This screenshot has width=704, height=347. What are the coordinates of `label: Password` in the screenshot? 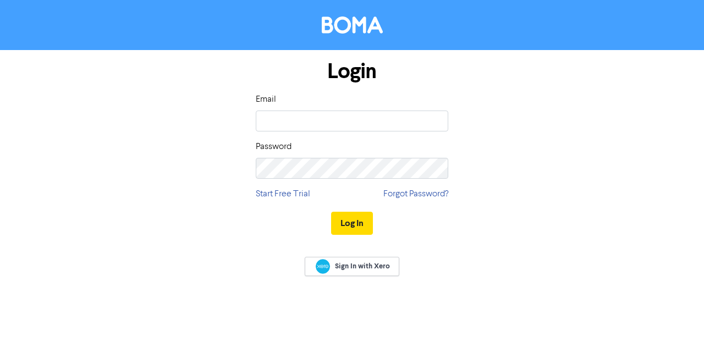 It's located at (273, 147).